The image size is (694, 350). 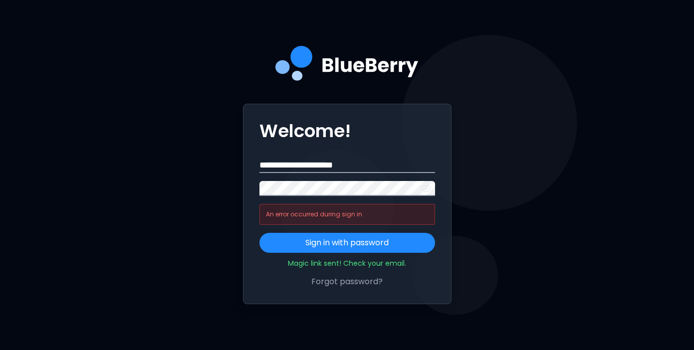 What do you see at coordinates (347, 131) in the screenshot?
I see `p: Welcome!` at bounding box center [347, 131].